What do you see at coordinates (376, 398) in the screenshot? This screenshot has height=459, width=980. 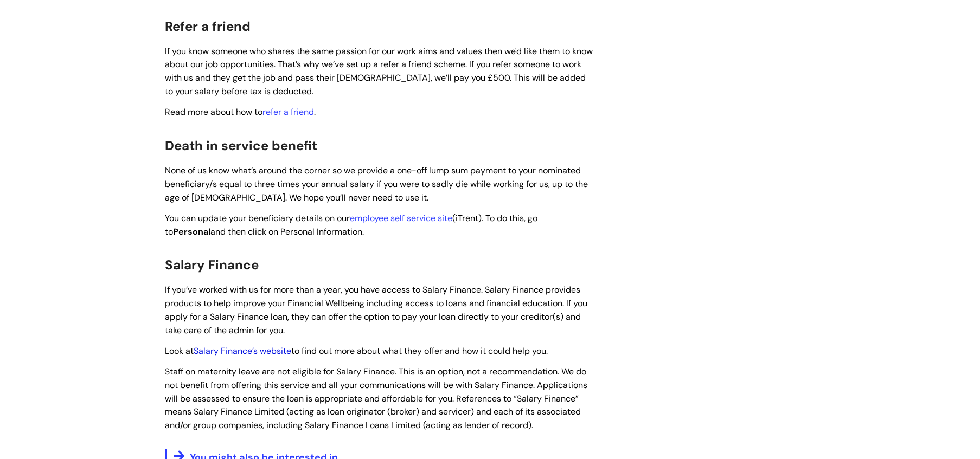 I see `span: Staff on maternity leave are not eligible for Salary Finance. This is an option, not a recommenda...` at bounding box center [376, 398].